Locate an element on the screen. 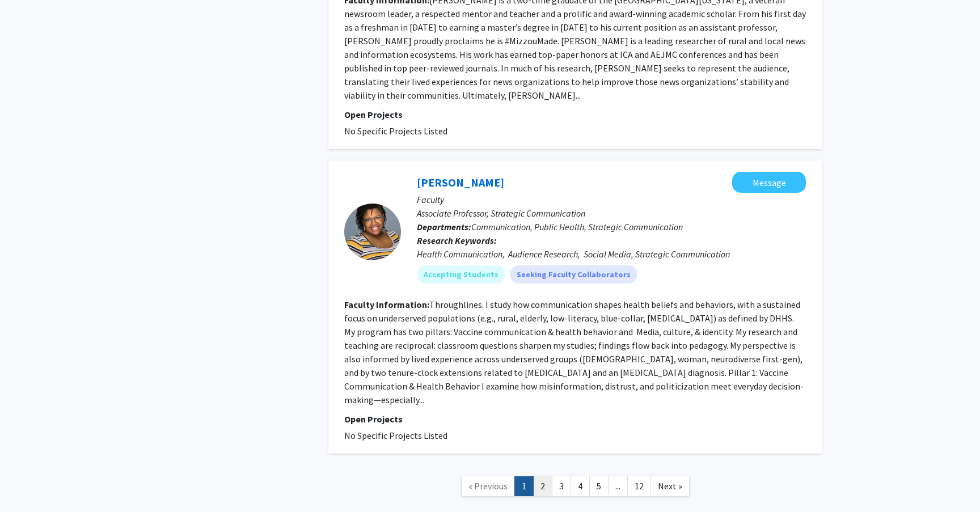  span: Communication, Public Health, Strategic Communication is located at coordinates (577, 227).